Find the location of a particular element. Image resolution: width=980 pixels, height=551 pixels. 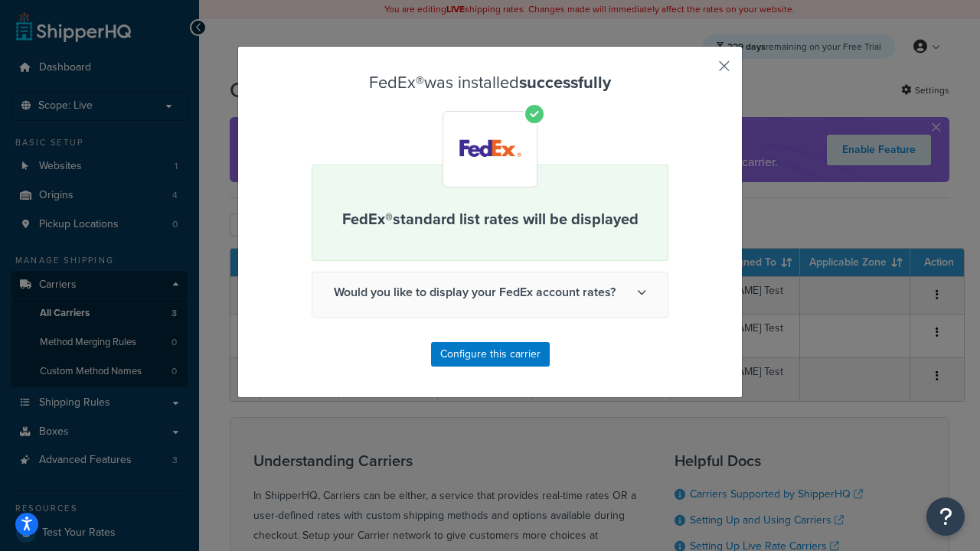

button: Open Resource Center is located at coordinates (945, 517).